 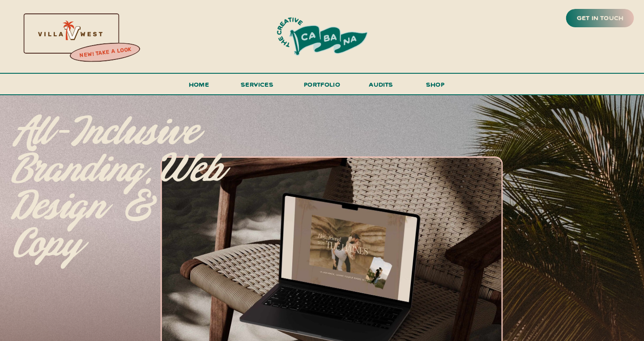 I want to click on h3: new! take a look, so click(x=105, y=52).